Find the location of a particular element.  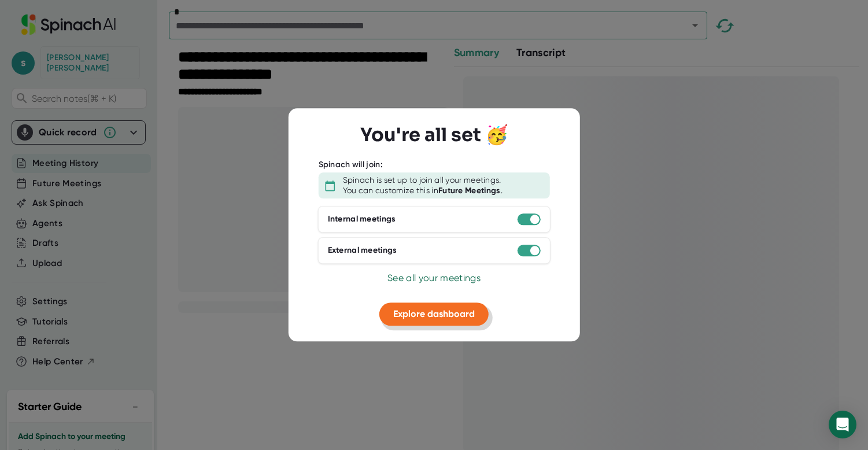

div: Open Intercom Messenger is located at coordinates (842, 425).